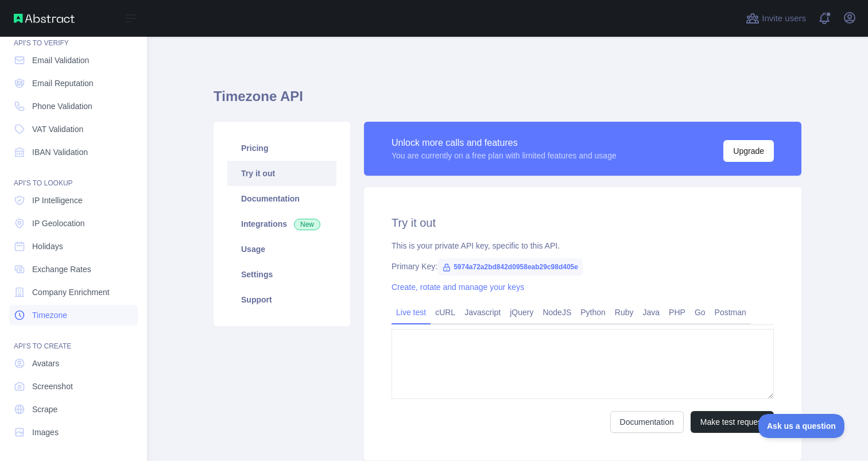  Describe the element at coordinates (74, 129) in the screenshot. I see `a: VAT Validation` at that location.